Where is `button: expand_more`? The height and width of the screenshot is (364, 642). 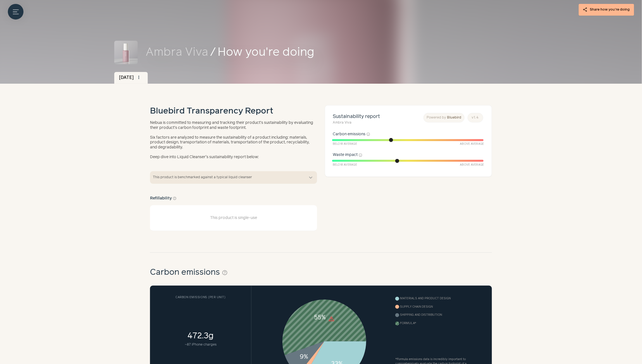 button: expand_more is located at coordinates (311, 178).